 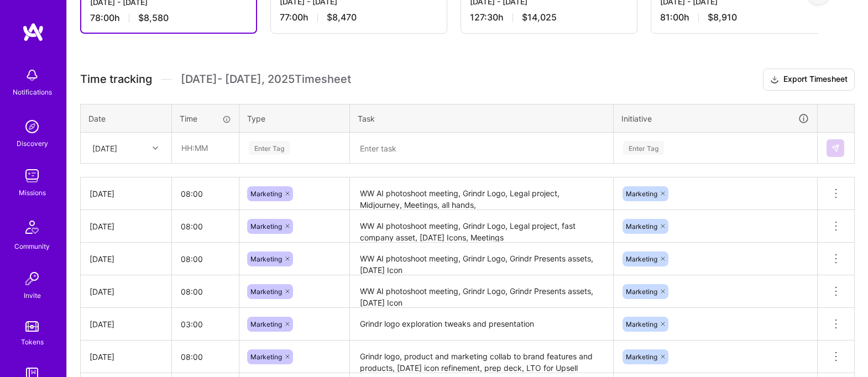 What do you see at coordinates (32, 192) in the screenshot?
I see `div: Missions` at bounding box center [32, 192].